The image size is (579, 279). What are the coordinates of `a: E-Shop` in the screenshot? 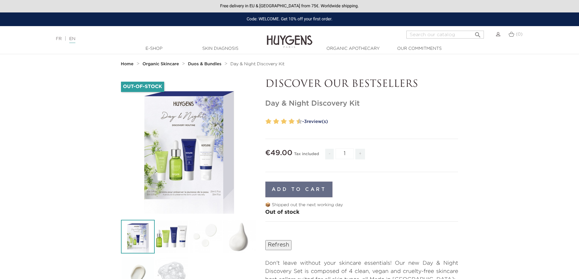 It's located at (154, 49).